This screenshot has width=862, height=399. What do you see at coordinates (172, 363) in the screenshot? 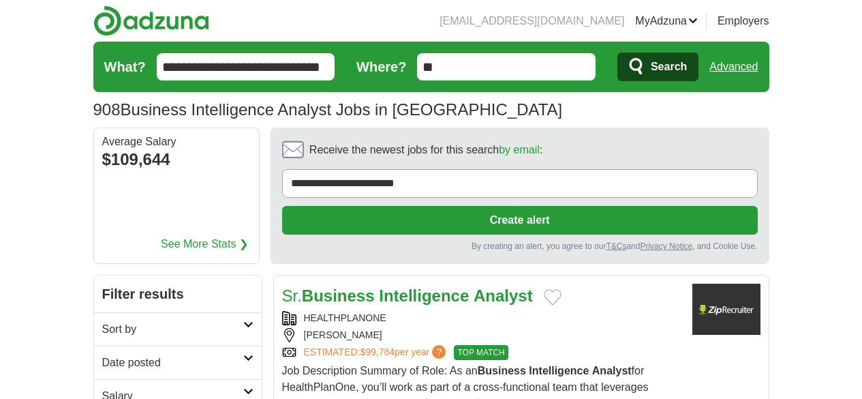
I see `h2: Date posted` at bounding box center [172, 363].